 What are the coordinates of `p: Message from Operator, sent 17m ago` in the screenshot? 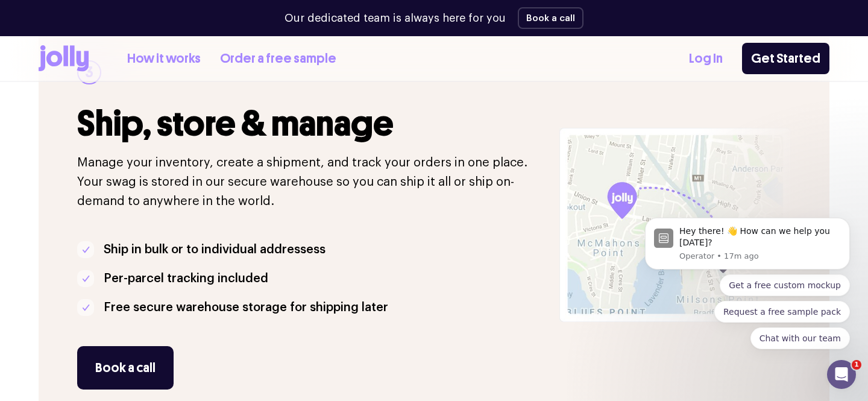 It's located at (133, 53).